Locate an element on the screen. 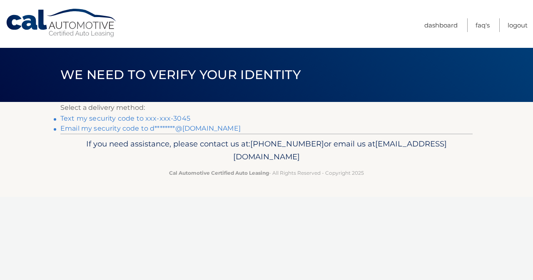  a: Logout is located at coordinates (518, 25).